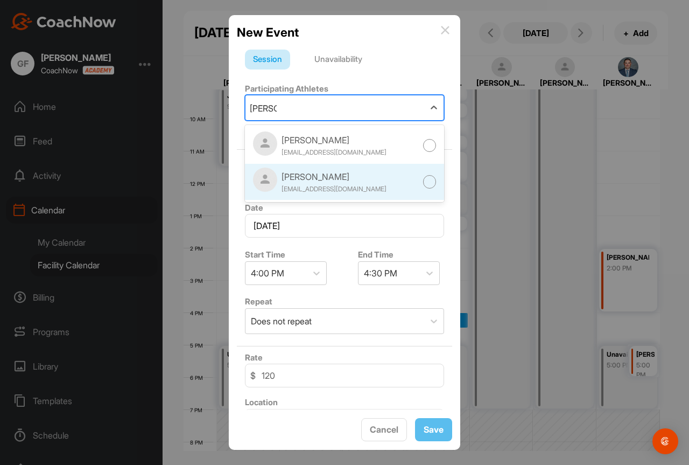  Describe the element at coordinates (254, 207) in the screenshot. I see `label: Date` at that location.